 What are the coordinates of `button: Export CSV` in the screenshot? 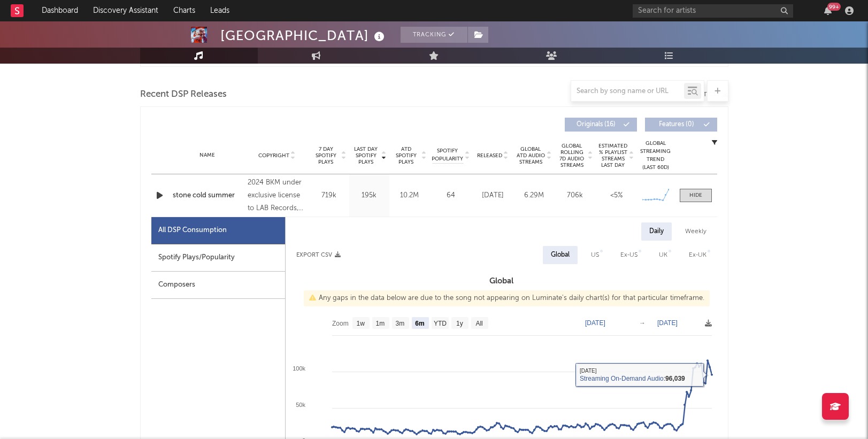 It's located at (318, 255).